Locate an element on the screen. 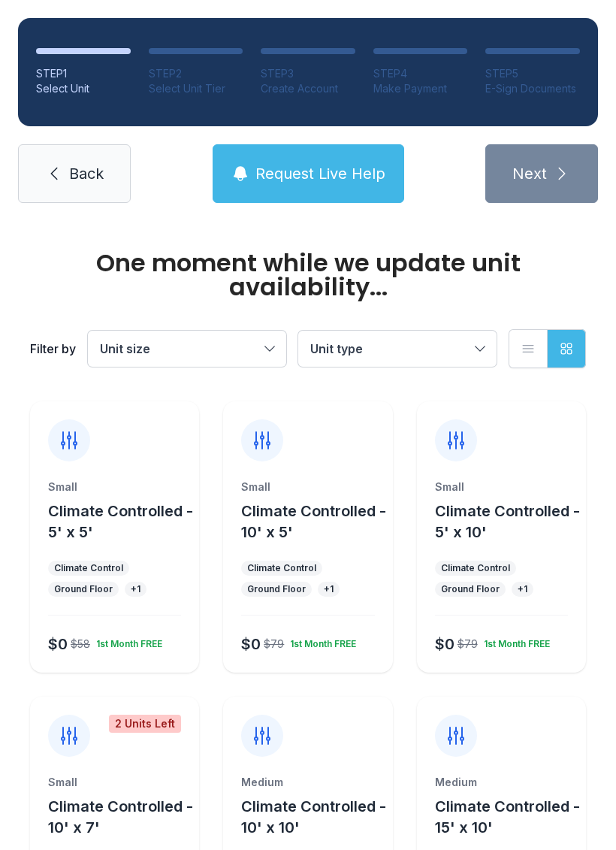 This screenshot has height=850, width=616. div: E-Sign Documents is located at coordinates (533, 88).